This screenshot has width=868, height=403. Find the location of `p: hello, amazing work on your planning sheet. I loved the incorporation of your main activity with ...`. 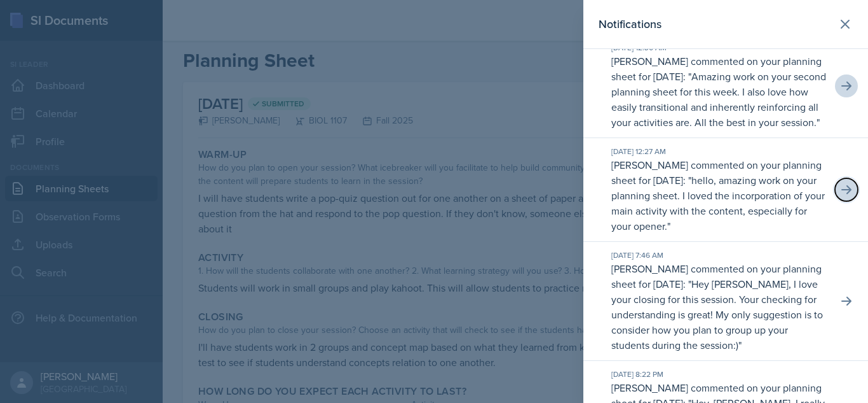

p: hello, amazing work on your planning sheet. I loved the incorporation of your main activity with ... is located at coordinates (718, 203).